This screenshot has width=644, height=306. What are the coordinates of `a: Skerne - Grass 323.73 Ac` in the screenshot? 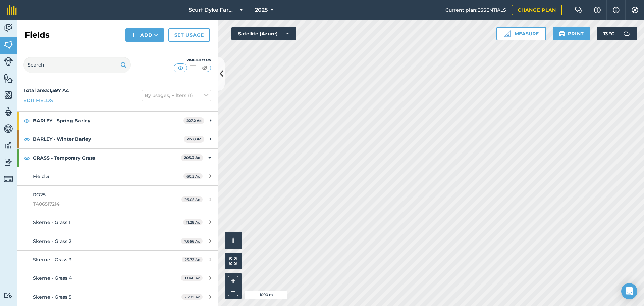 It's located at (118, 260).